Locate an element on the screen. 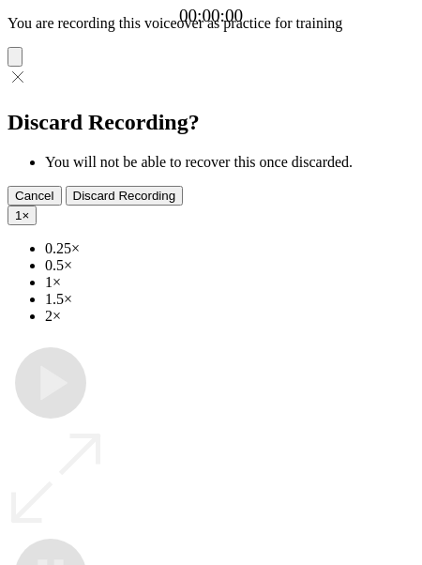  li: 0.5× is located at coordinates (230, 266).